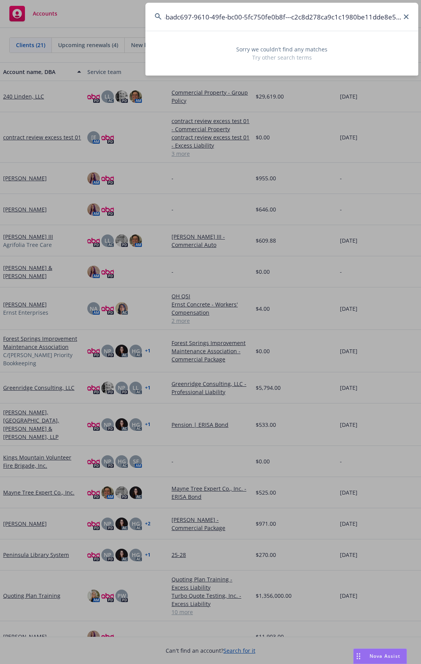 The height and width of the screenshot is (664, 421). What do you see at coordinates (358, 657) in the screenshot?
I see `div: Drag to move` at bounding box center [358, 657].